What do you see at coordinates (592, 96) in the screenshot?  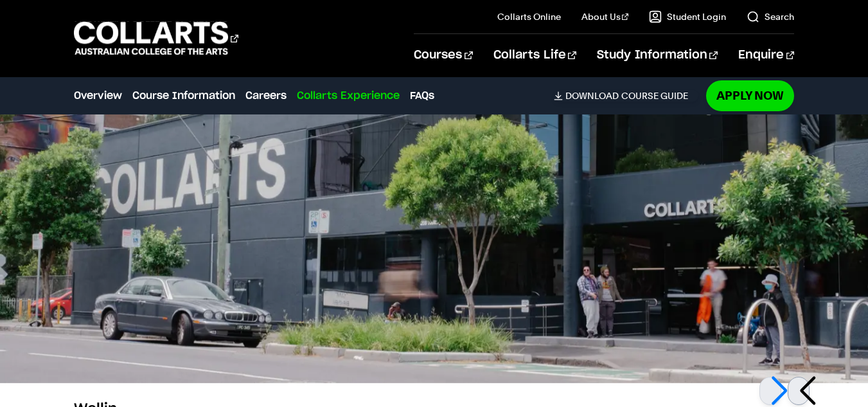 I see `span: Download` at bounding box center [592, 96].